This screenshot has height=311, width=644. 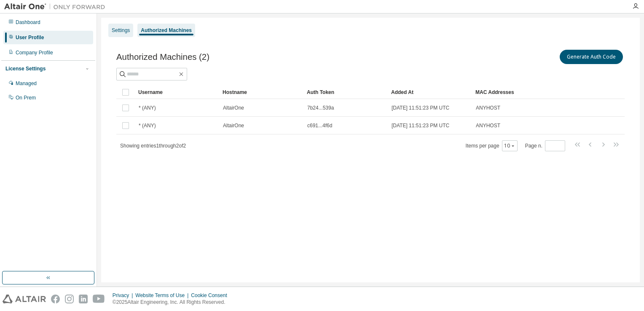 I want to click on div: On Prem, so click(x=26, y=98).